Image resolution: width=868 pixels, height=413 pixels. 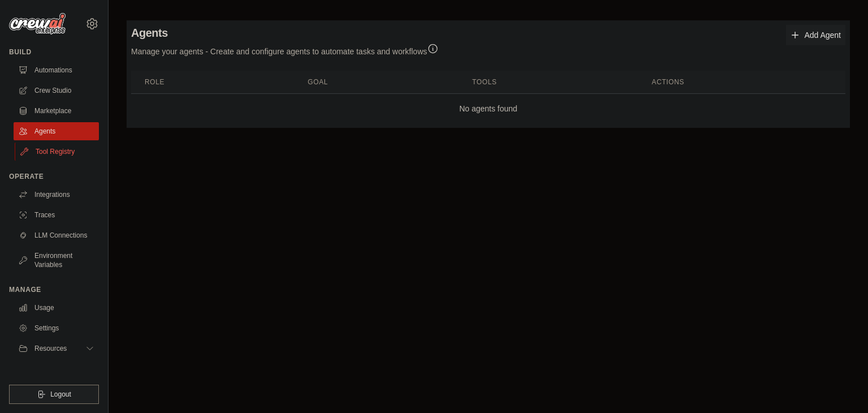 I want to click on button: Logout, so click(x=53, y=394).